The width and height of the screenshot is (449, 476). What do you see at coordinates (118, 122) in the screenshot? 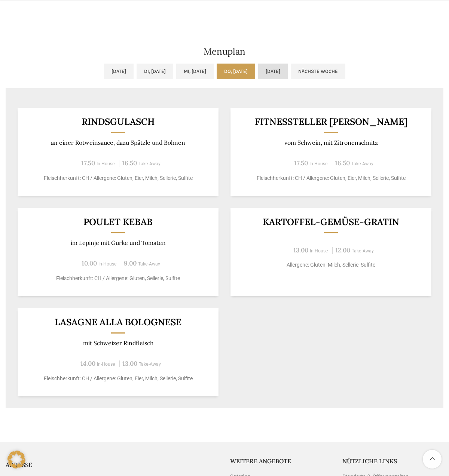
I see `h3: Rindsgulasch` at bounding box center [118, 122].